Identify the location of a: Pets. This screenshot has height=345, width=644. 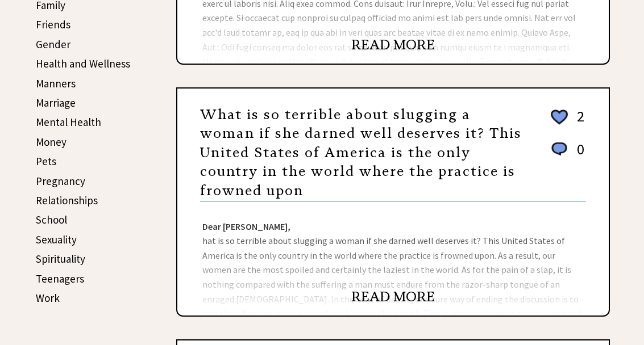
(46, 161).